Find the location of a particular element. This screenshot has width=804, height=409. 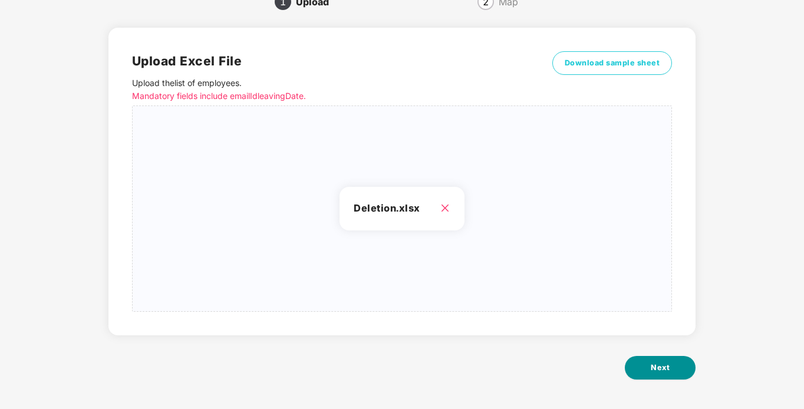

button: Next is located at coordinates (660, 368).